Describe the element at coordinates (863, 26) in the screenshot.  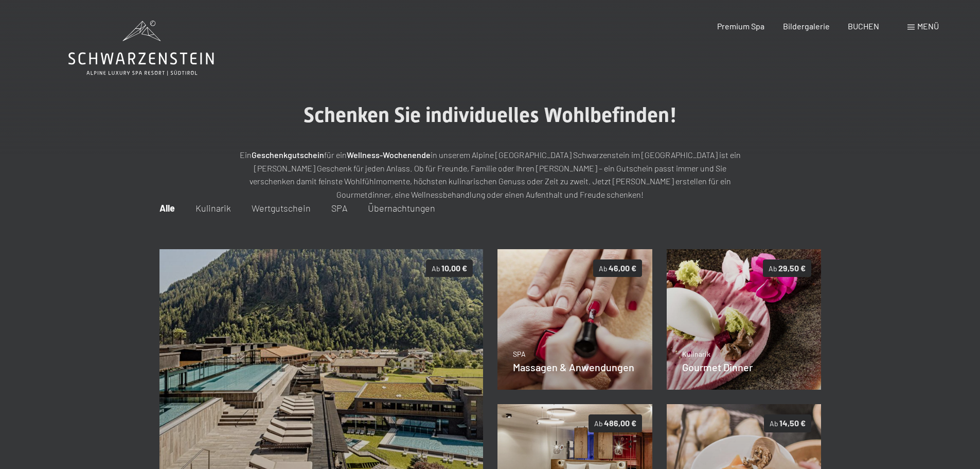
I see `a: BUCHEN` at that location.